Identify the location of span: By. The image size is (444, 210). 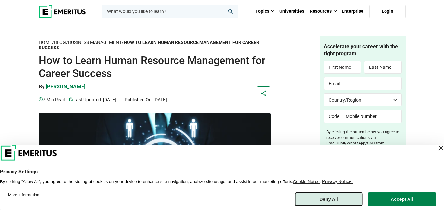
(42, 87).